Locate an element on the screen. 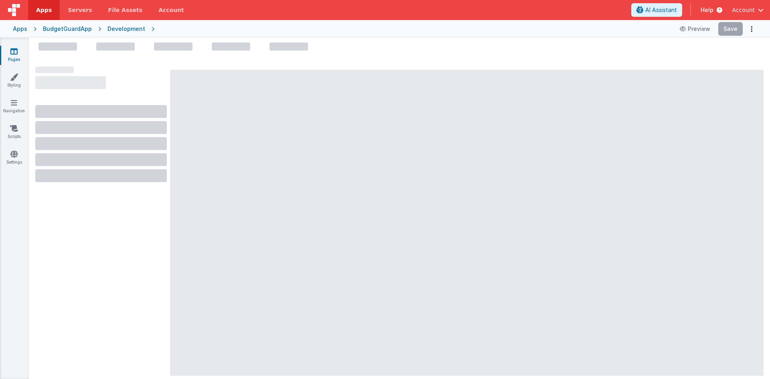 The image size is (770, 379). button: Account is located at coordinates (748, 10).